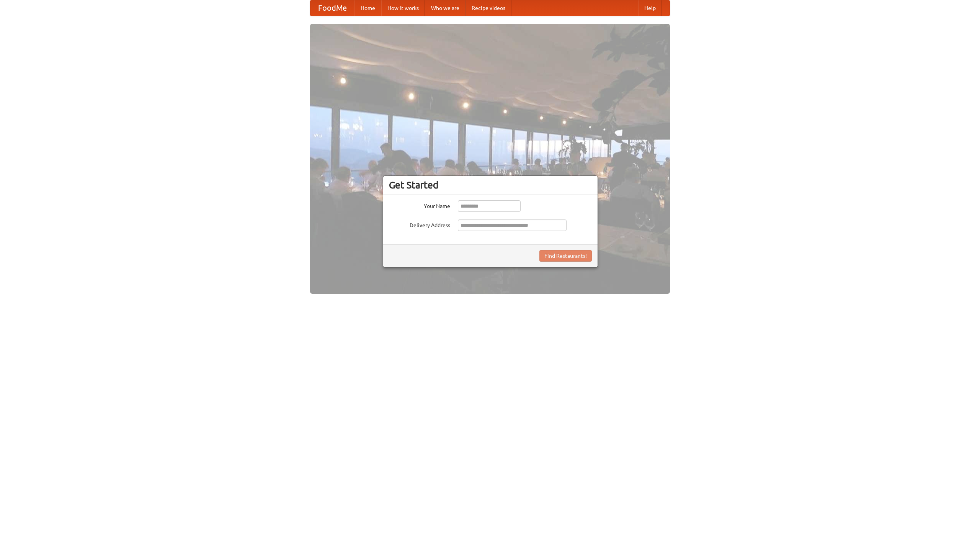 Image resolution: width=980 pixels, height=542 pixels. What do you see at coordinates (650, 8) in the screenshot?
I see `a: Help` at bounding box center [650, 8].